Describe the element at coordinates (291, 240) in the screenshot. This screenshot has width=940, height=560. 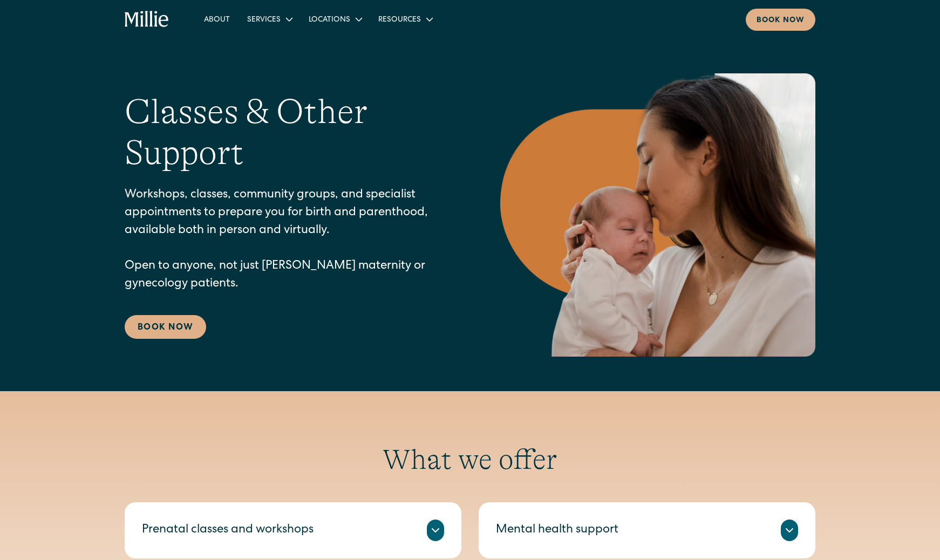
I see `p: Workshops, classes, community groups, and specialist appointments to prepare you for birth and pa...` at that location.